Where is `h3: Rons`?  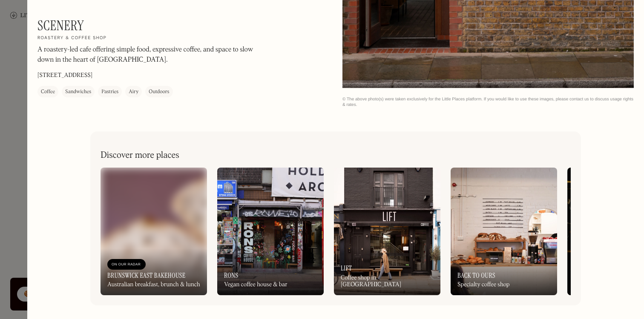
h3: Rons is located at coordinates (231, 275).